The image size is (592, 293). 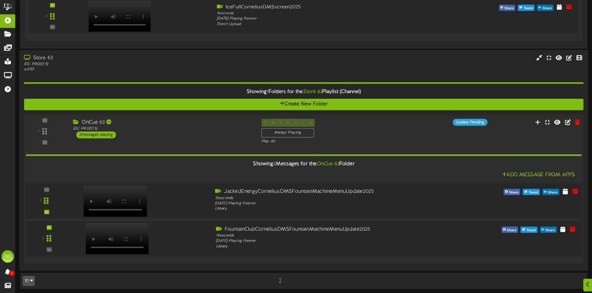 I want to click on button: Add Message From Apps, so click(x=538, y=175).